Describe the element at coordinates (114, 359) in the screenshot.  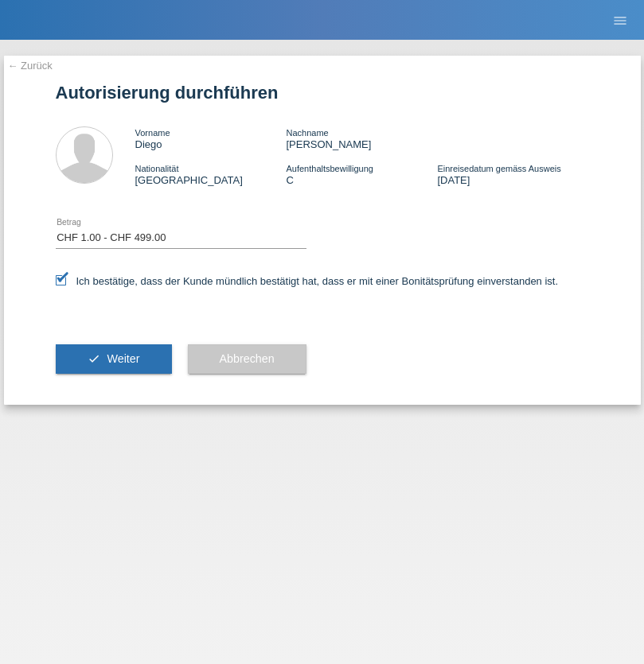
I see `button: check Weiter` at that location.